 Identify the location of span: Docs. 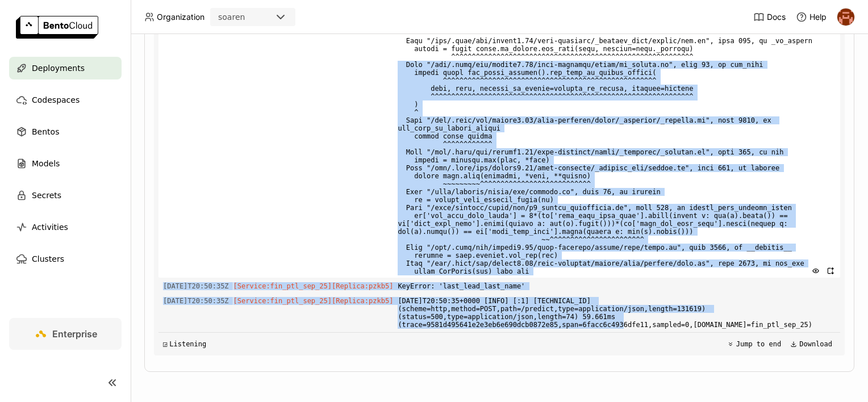
(776, 17).